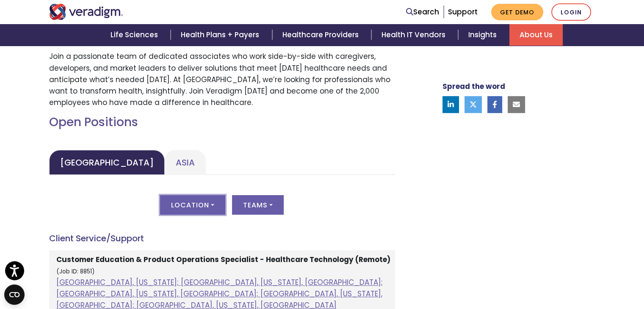 Image resolution: width=644 pixels, height=309 pixels. What do you see at coordinates (75, 271) in the screenshot?
I see `small: (Job ID: 8851)` at bounding box center [75, 271].